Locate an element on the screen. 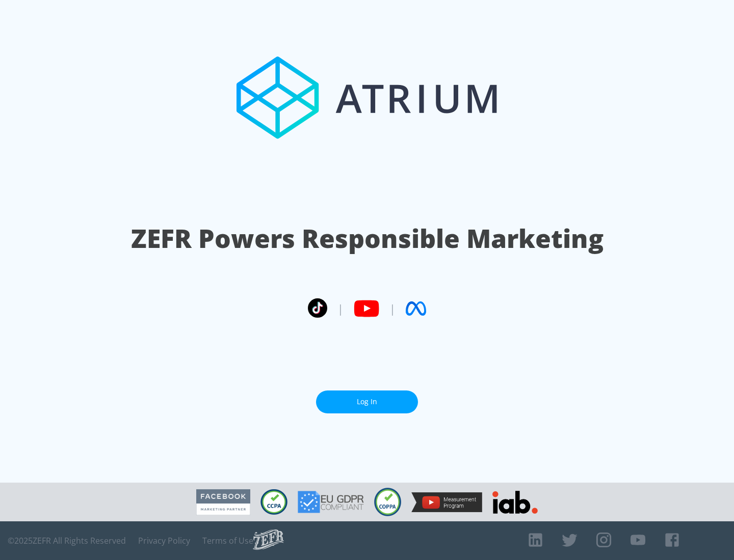 The image size is (734, 560). img: CCPA Compliant is located at coordinates (274, 502).